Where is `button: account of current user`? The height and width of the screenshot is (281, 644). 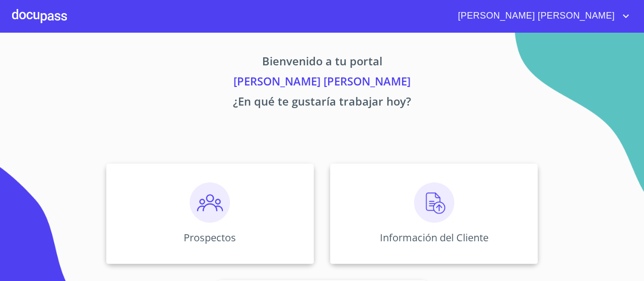 button: account of current user is located at coordinates (541, 16).